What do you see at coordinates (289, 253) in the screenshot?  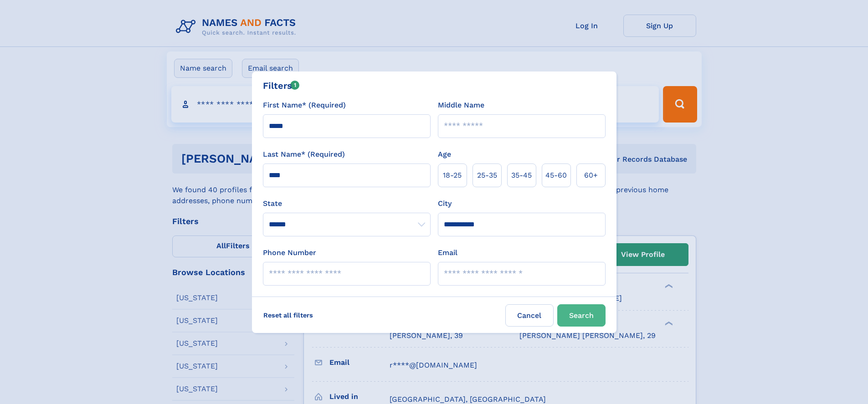 I see `label: Phone Number` at bounding box center [289, 253].